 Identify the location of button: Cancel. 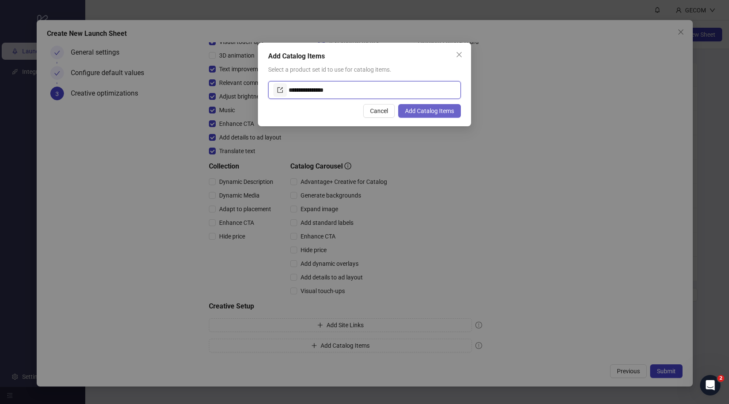
(379, 111).